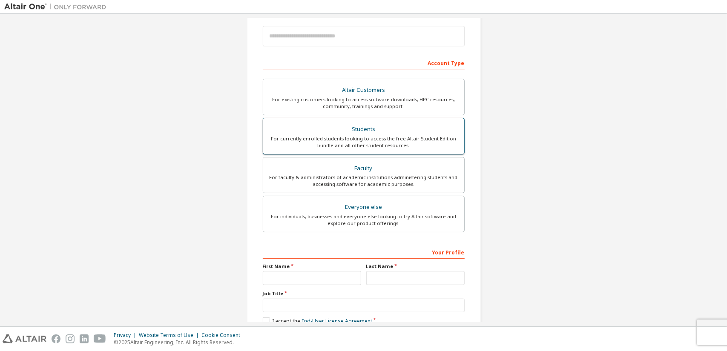 The width and height of the screenshot is (727, 351). I want to click on div: Students, so click(364, 130).